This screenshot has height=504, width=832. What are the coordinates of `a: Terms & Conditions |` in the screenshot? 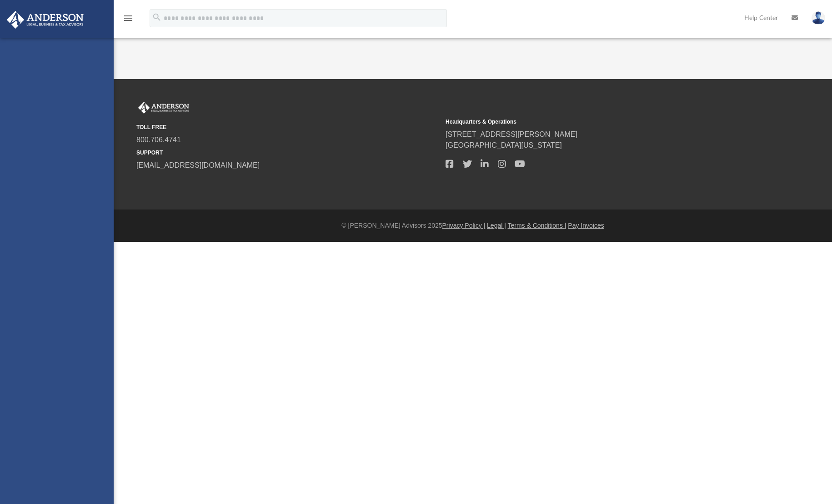 It's located at (537, 225).